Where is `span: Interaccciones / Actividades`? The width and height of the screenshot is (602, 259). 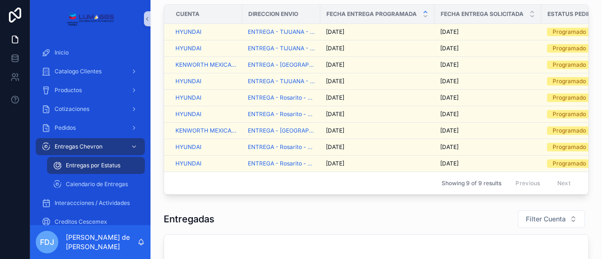 span: Interaccciones / Actividades is located at coordinates (92, 203).